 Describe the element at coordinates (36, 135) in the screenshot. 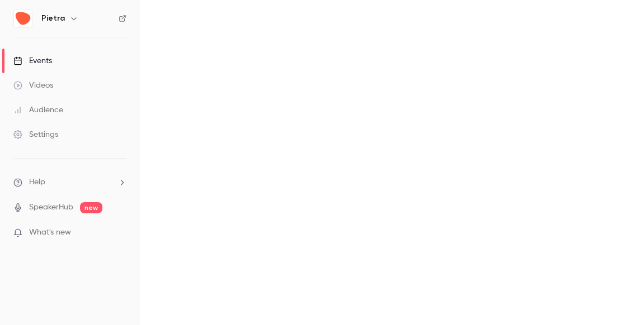

I see `div: Settings` at that location.